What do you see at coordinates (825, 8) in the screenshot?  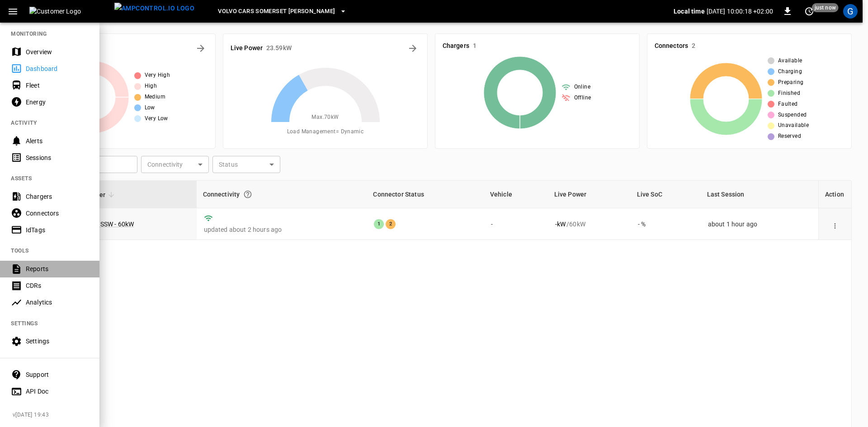 I see `span: just now` at bounding box center [825, 8].